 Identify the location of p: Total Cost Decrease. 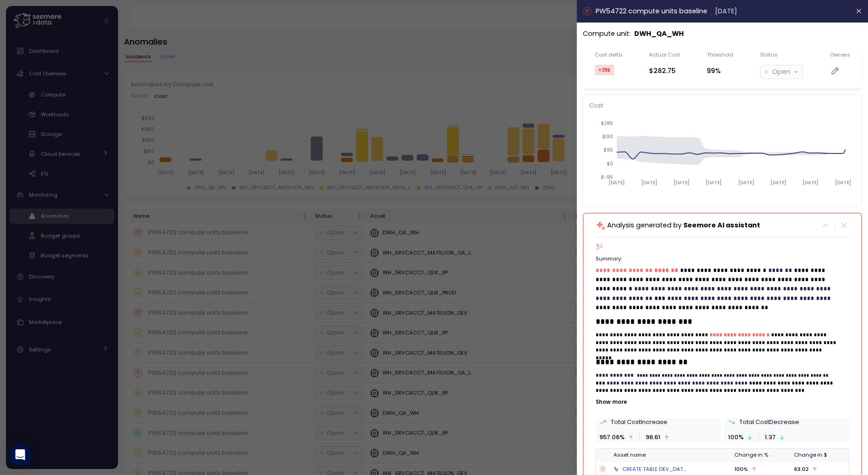
(769, 422).